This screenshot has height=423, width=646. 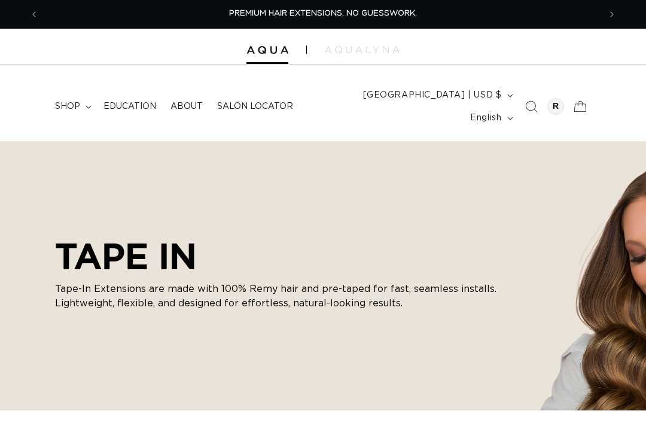 I want to click on a: Salon Locator, so click(x=255, y=107).